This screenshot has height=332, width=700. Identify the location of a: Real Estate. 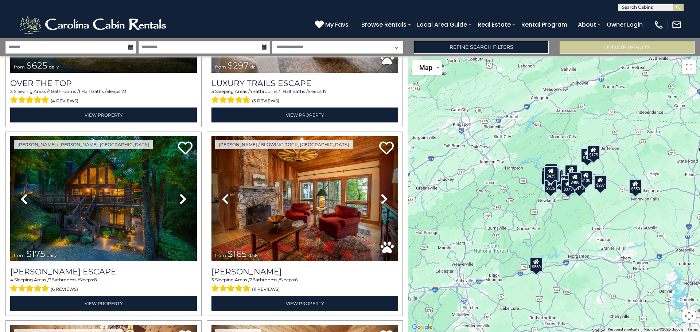
(494, 24).